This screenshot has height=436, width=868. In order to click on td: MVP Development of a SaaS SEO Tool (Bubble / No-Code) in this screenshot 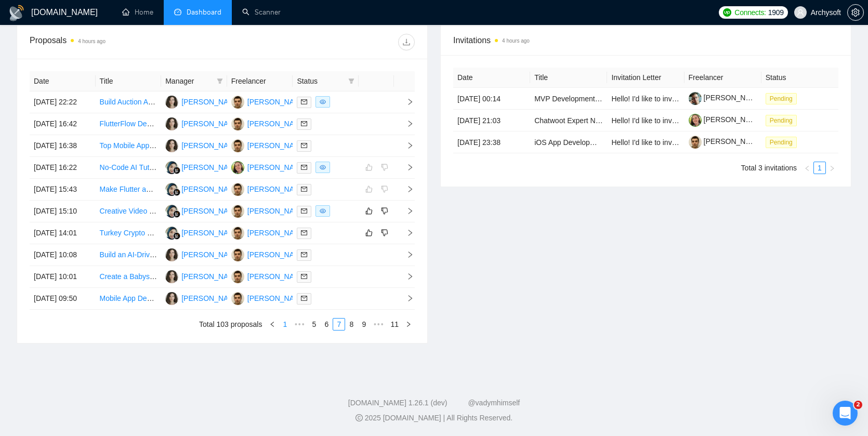, I will do `click(568, 99)`.